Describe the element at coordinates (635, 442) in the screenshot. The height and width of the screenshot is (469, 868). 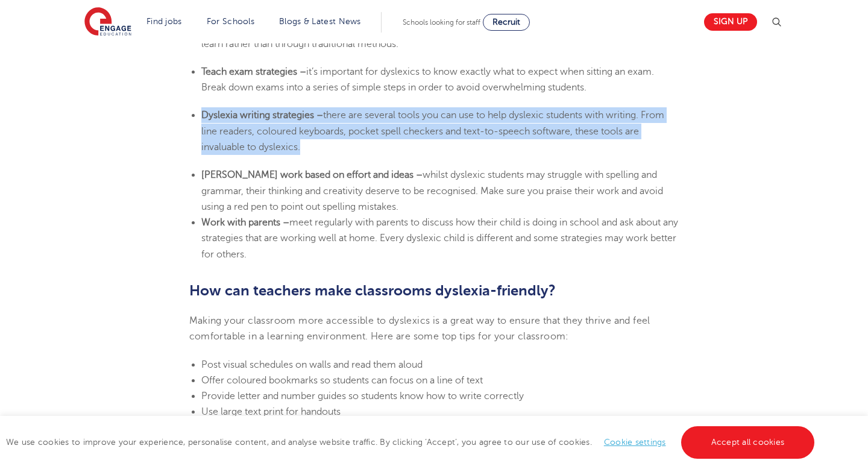
I see `a: Cookie settings` at that location.